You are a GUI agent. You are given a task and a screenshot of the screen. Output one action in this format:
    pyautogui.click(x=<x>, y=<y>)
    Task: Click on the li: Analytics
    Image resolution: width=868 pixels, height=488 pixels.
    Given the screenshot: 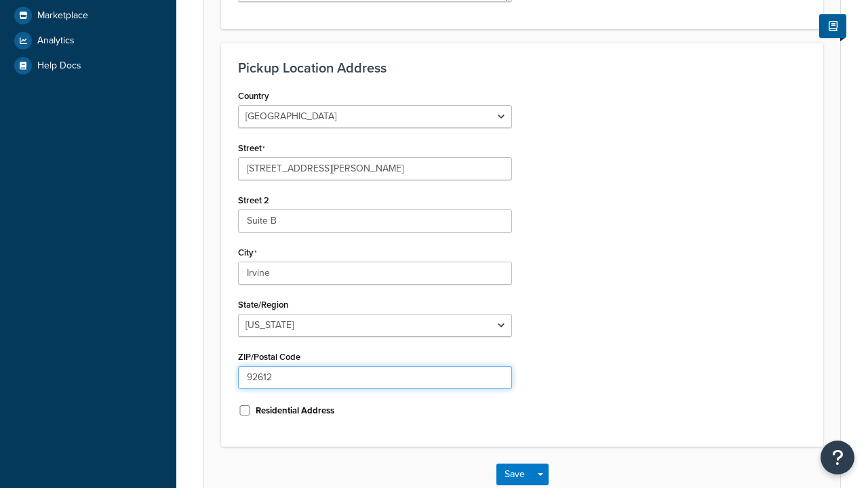 What is the action you would take?
    pyautogui.click(x=88, y=41)
    